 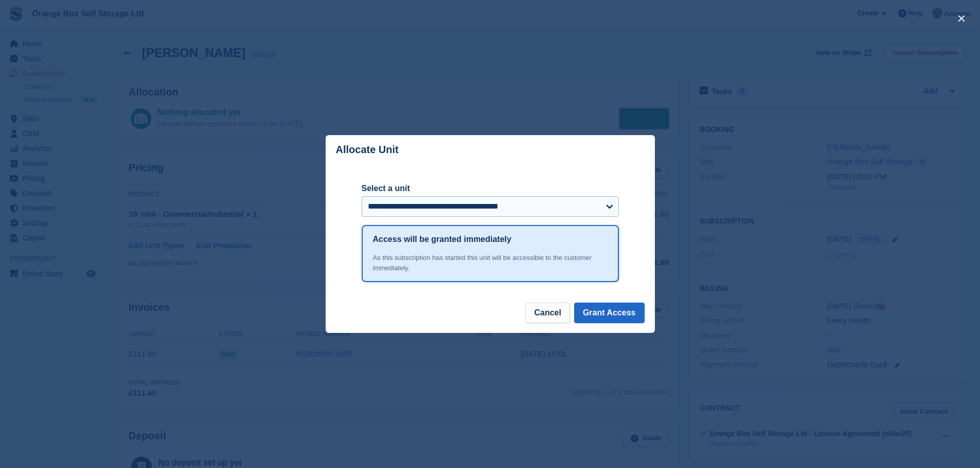 I want to click on button: close, so click(x=961, y=19).